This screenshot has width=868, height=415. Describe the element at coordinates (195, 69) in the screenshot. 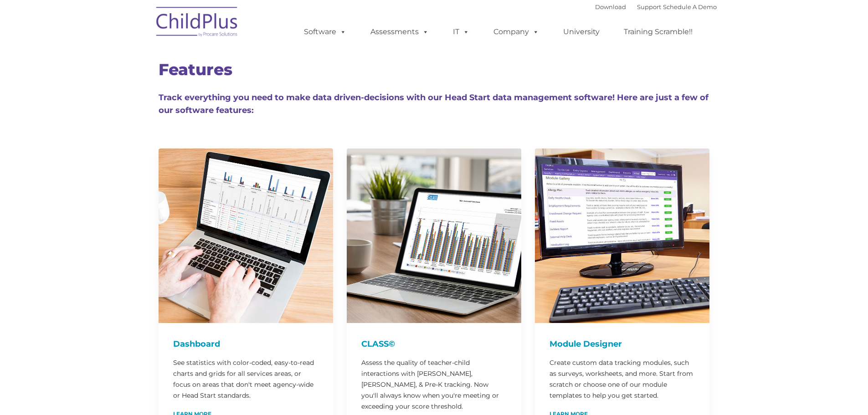

I see `span: Features` at that location.